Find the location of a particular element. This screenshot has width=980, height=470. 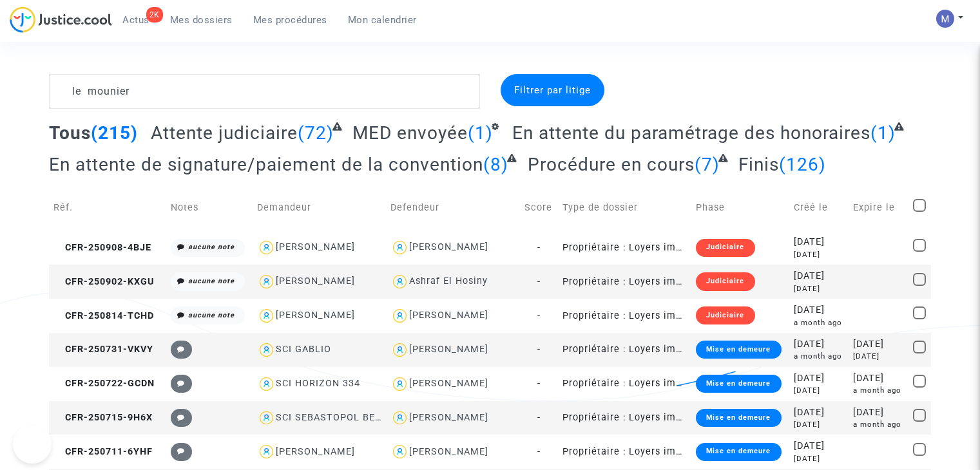

span: Mon calendrier is located at coordinates (382, 20).